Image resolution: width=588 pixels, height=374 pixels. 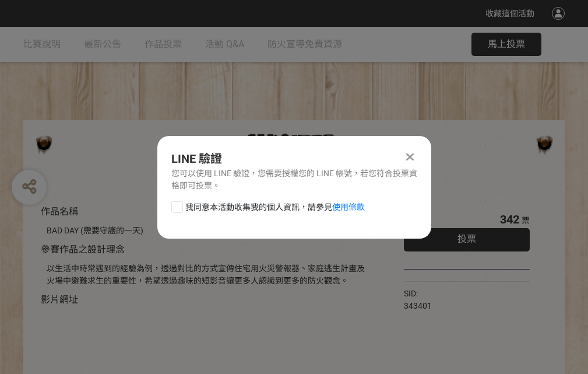 I want to click on span: 投票, so click(x=467, y=239).